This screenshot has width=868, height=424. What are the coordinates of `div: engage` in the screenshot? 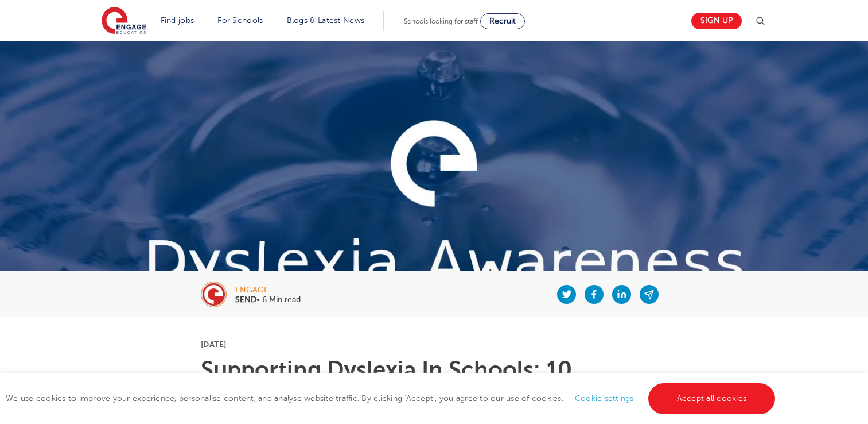 It's located at (268, 290).